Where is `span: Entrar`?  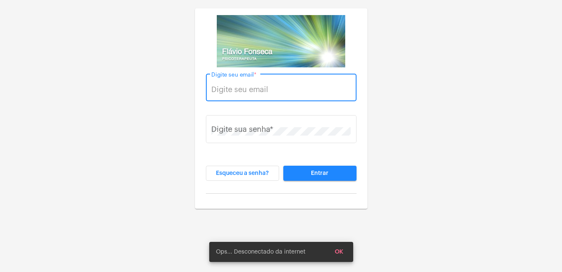 span: Entrar is located at coordinates (319, 173).